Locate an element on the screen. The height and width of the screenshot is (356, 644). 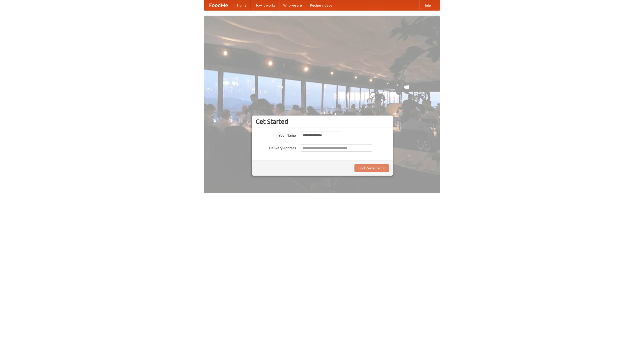
a: Recipe videos is located at coordinates (321, 5).